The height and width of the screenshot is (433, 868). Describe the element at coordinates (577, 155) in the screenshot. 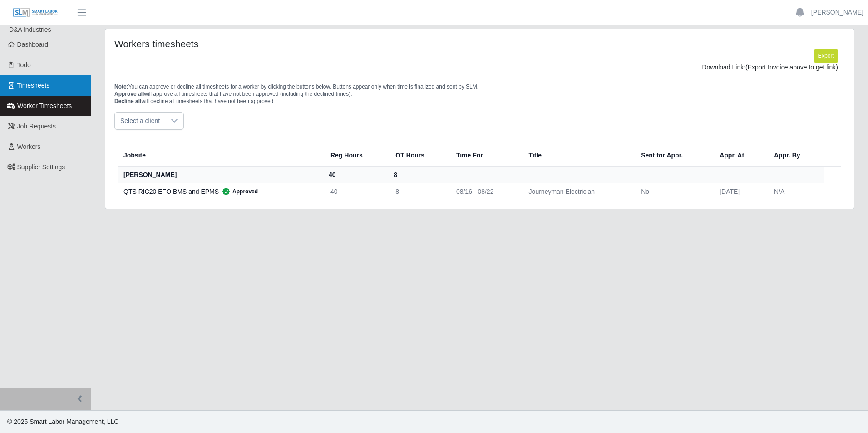

I see `th: Title` at that location.